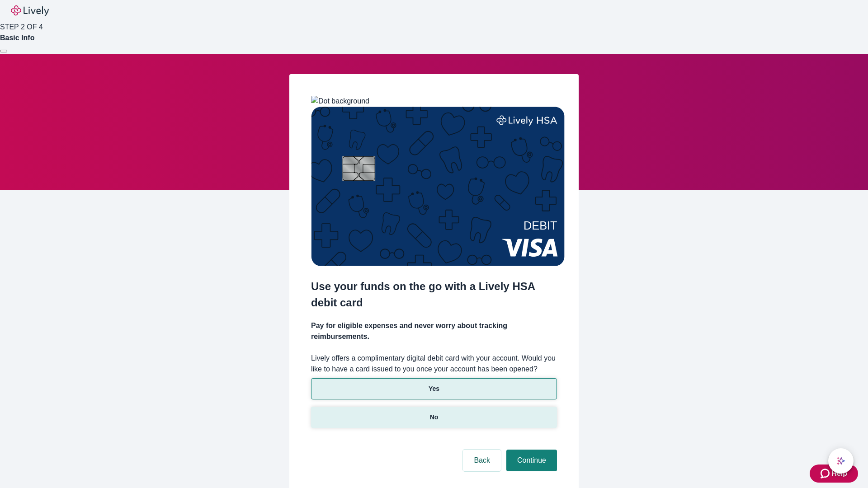 This screenshot has width=868, height=488. What do you see at coordinates (826, 474) in the screenshot?
I see `svg: Zendesk support icon` at bounding box center [826, 474].